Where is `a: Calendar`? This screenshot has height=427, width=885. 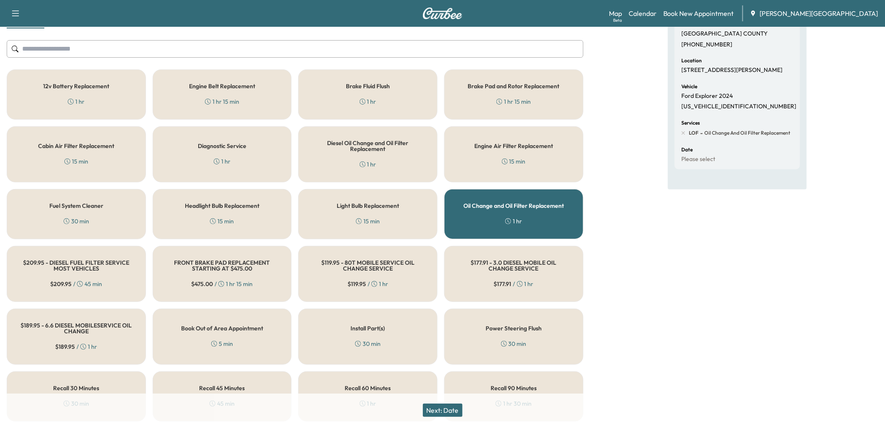 a: Calendar is located at coordinates (642, 13).